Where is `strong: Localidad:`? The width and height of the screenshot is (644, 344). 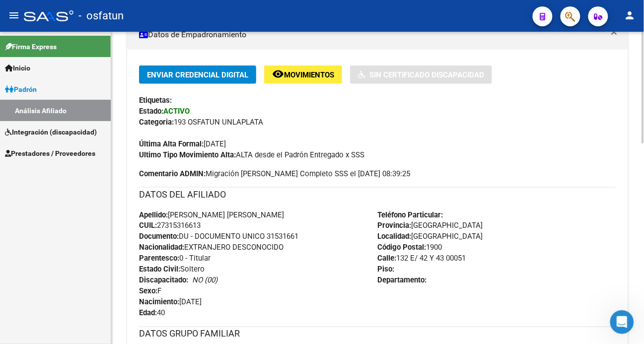 strong: Localidad: is located at coordinates (394, 237).